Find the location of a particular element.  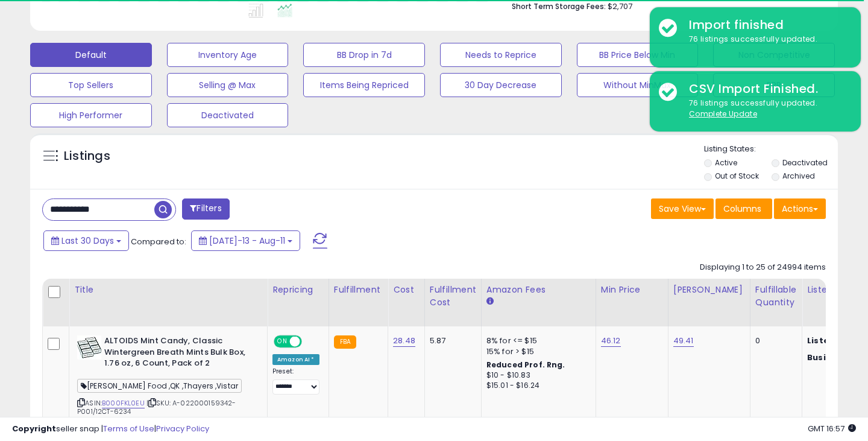

button: Needs to Reprice is located at coordinates (501, 55).